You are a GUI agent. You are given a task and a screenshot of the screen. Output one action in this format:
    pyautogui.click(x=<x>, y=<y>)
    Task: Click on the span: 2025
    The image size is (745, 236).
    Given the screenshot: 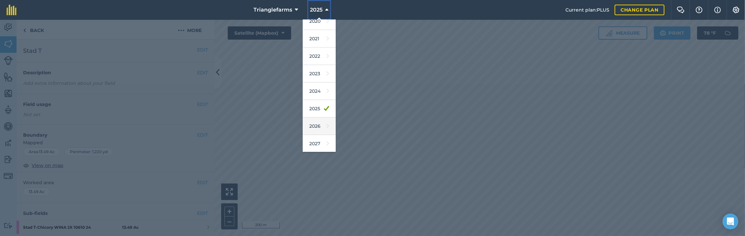 What is the action you would take?
    pyautogui.click(x=316, y=10)
    